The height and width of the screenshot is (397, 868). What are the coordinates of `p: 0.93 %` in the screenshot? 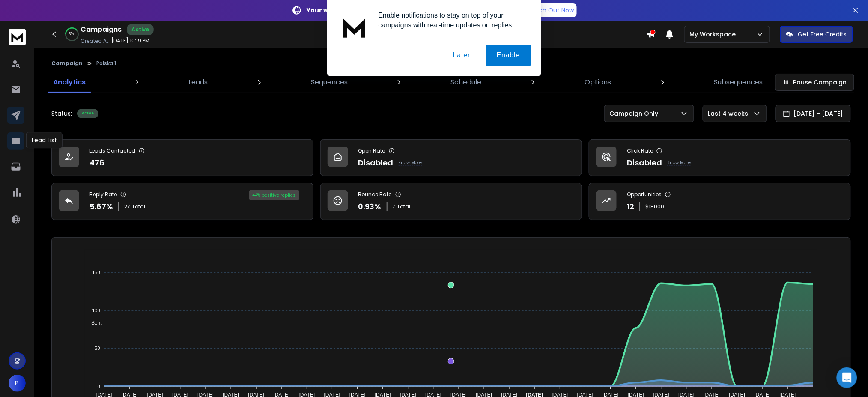 It's located at (370, 207).